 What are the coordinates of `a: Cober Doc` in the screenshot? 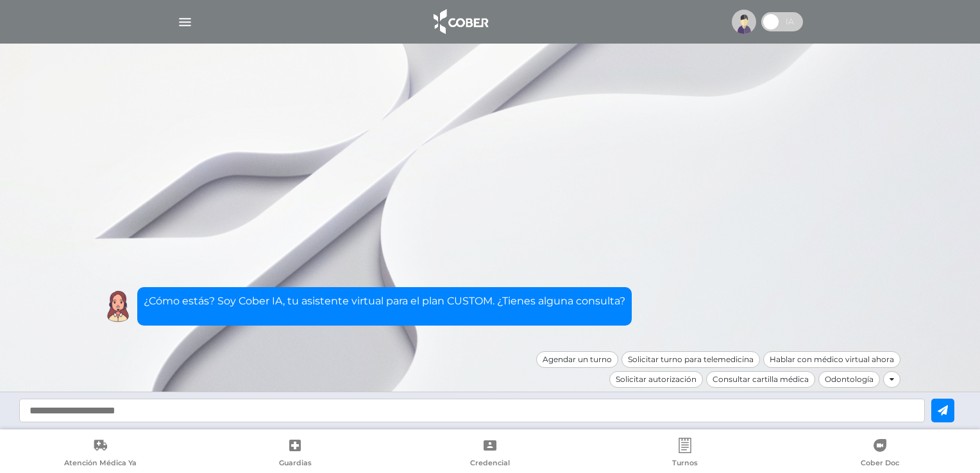 It's located at (880, 454).